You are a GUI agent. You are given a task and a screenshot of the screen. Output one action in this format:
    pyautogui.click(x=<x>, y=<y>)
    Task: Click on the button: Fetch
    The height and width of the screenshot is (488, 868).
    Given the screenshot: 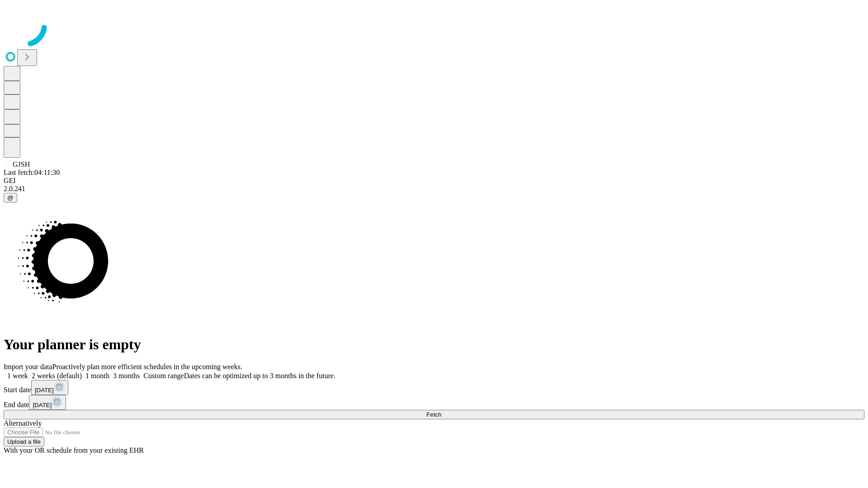 What is the action you would take?
    pyautogui.click(x=434, y=415)
    